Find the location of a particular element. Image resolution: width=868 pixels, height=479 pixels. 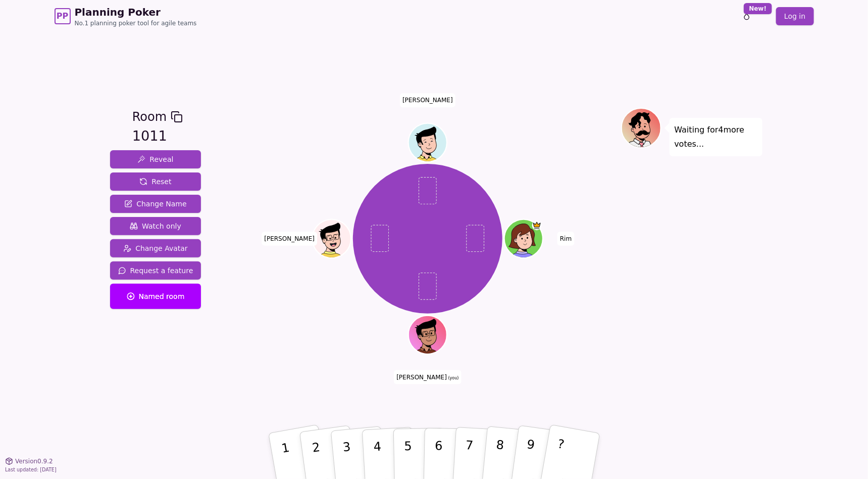

button: New! is located at coordinates (747, 16).